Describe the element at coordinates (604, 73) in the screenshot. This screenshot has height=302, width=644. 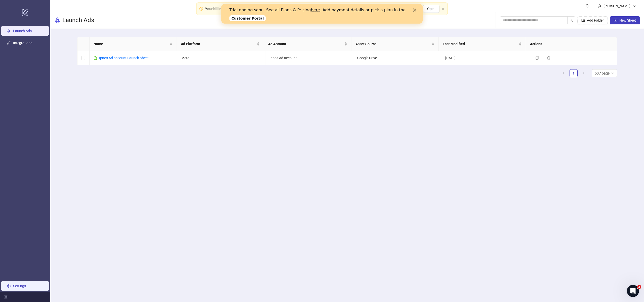
I see `span: 50 / page` at that location.